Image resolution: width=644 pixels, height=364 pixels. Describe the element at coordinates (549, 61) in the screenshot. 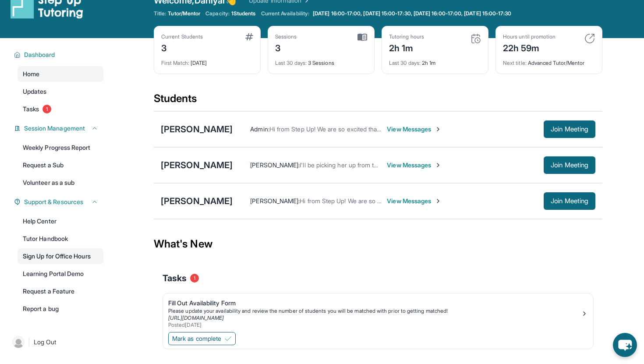

I see `div: Advanced Tutor/Mentor` at that location.